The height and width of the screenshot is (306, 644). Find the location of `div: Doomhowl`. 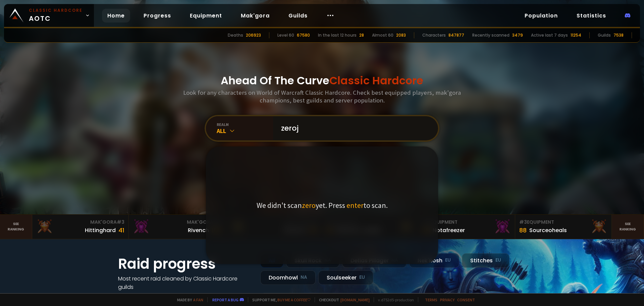

div: Doomhowl is located at coordinates (288, 277).